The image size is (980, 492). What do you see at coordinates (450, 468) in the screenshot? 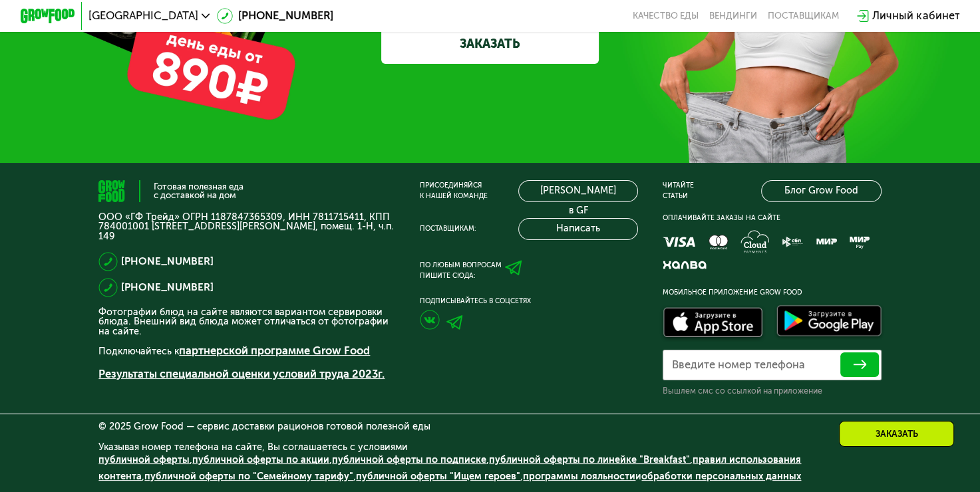
I see `a: правил использования контента` at bounding box center [450, 468].